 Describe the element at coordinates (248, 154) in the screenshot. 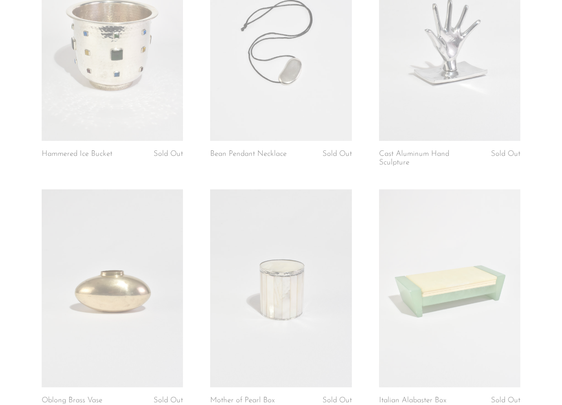

I see `a: Bean Pendant Necklace` at that location.